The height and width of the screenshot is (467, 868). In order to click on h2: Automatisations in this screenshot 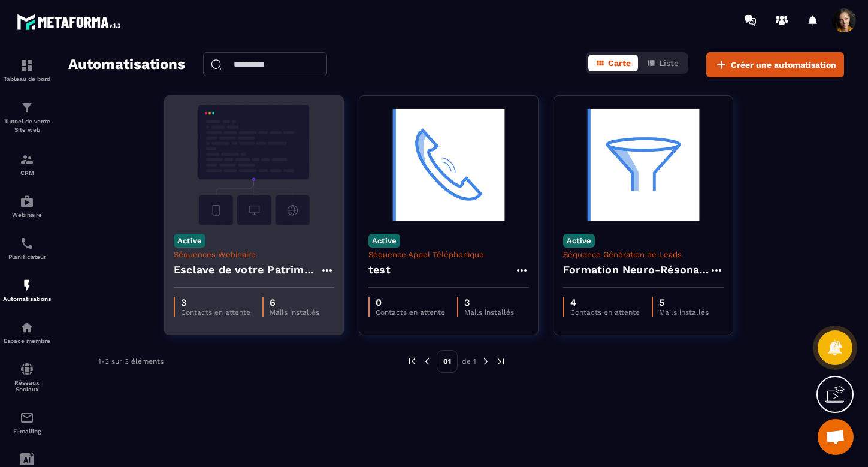, I will do `click(126, 65)`.